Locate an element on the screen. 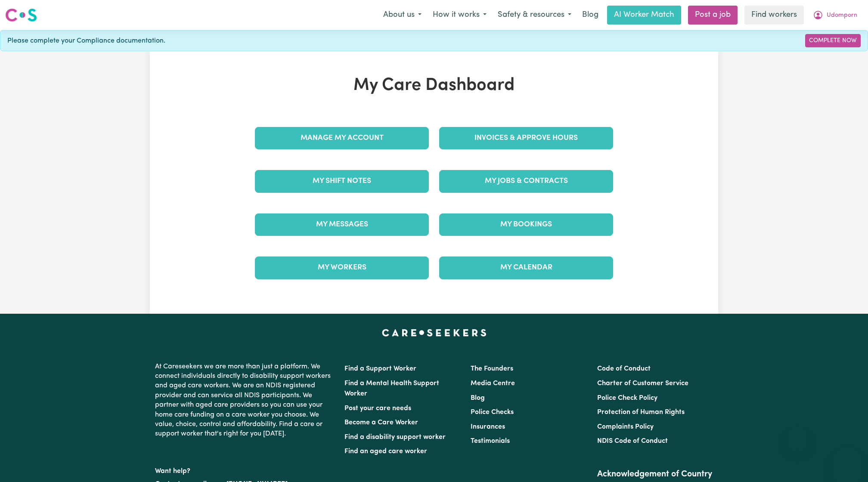 The height and width of the screenshot is (482, 868). a: Find a Mental Health Support Worker is located at coordinates (392, 389).